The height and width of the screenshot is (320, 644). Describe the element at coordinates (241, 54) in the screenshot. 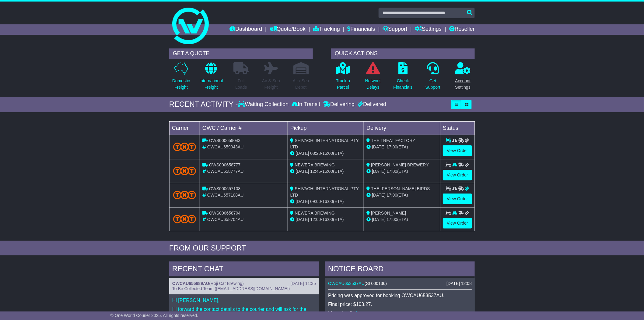

I see `div: GET A QUOTE` at that location.